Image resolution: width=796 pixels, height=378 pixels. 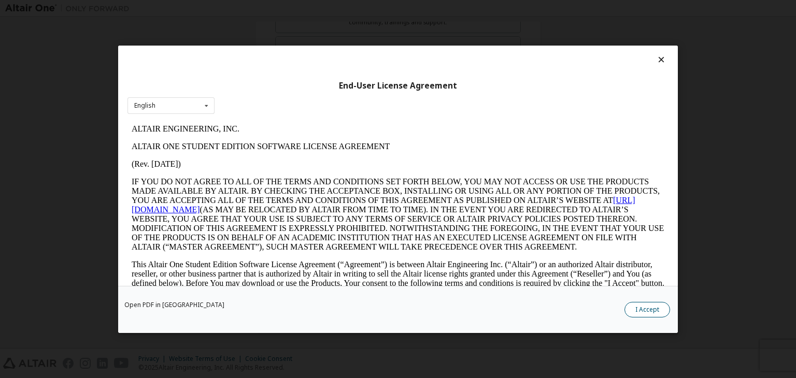 What do you see at coordinates (271, 94) in the screenshot?
I see `p: IF YOU DO NOT AGREE TO ALL OF THE TERMS AND CONDITIONS SET FORTH BELOW, YOU MAY NOT ACCESS OR USE...` at bounding box center [271, 94].